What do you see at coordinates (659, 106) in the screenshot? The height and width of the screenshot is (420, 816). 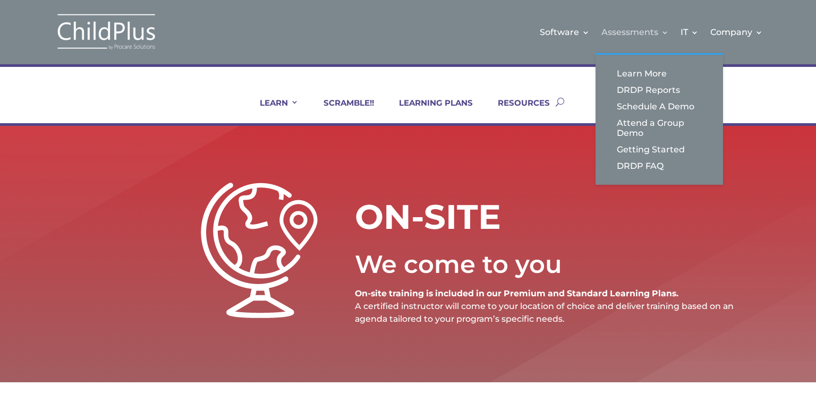 I see `a: Schedule A Demo` at bounding box center [659, 106].